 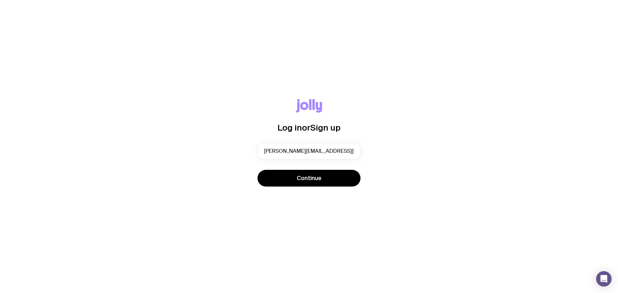 I want to click on div: Open Intercom Messenger, so click(x=604, y=279).